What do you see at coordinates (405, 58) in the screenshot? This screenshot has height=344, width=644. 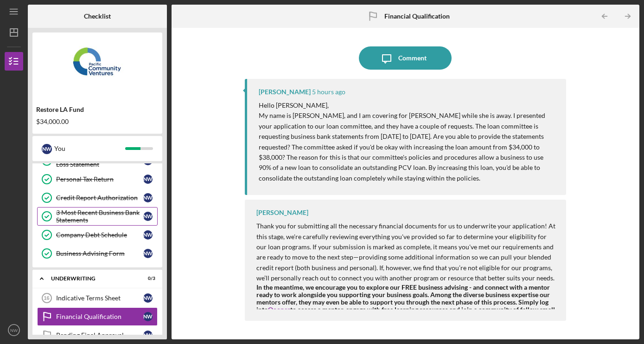 I see `button: Comment` at bounding box center [405, 58].